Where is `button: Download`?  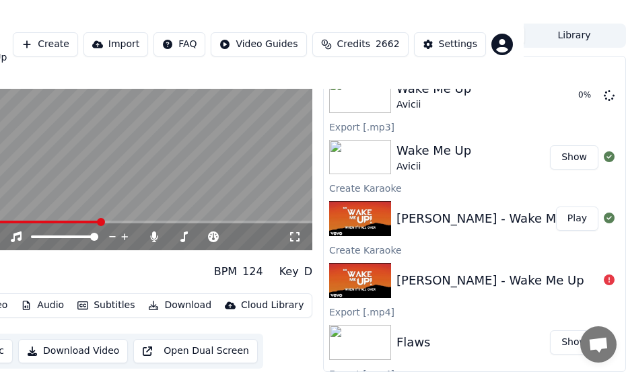 button: Download is located at coordinates (180, 306).